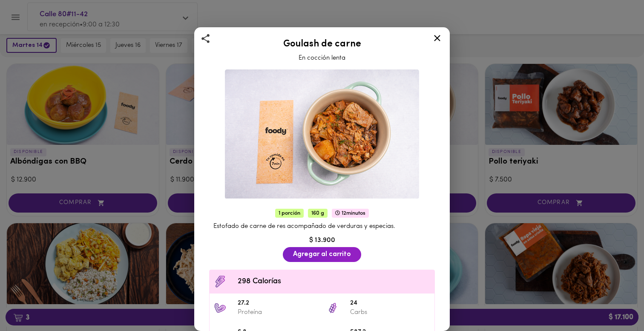  What do you see at coordinates (304, 226) in the screenshot?
I see `span: Estofado de carne de res acompañado de verduras y especias.` at bounding box center [304, 226].